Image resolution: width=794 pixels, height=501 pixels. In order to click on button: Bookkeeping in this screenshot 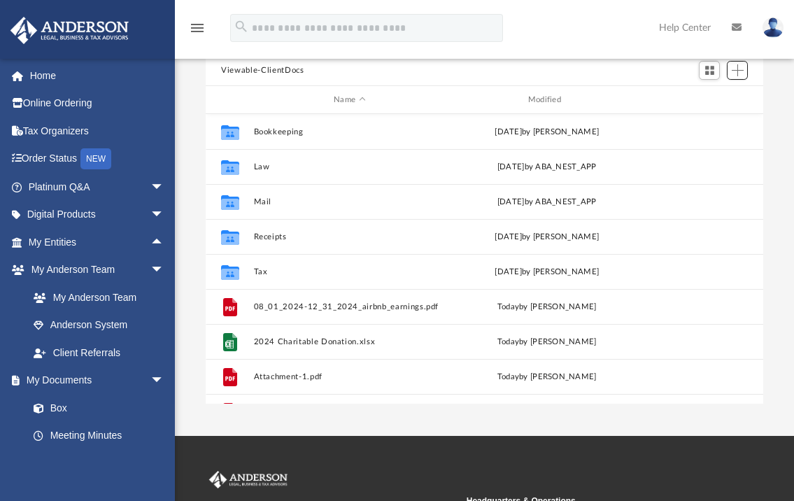, I will do `click(350, 131)`.